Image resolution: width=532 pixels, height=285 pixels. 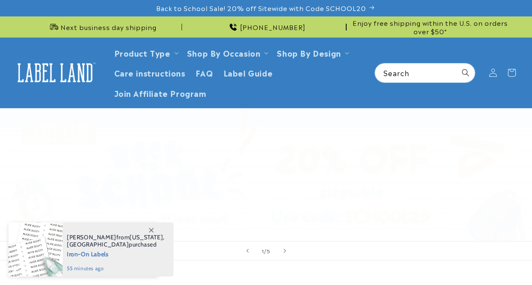 I want to click on a: Join Affiliate Program, so click(x=161, y=93).